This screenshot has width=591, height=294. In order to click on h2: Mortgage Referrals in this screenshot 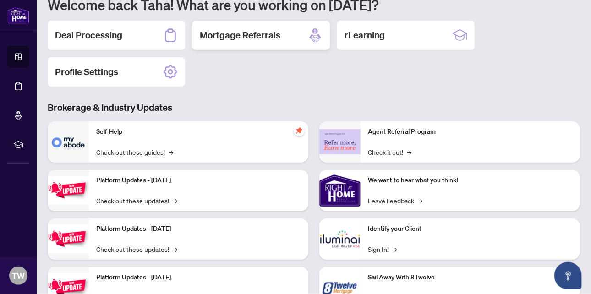, I will do `click(240, 35)`.